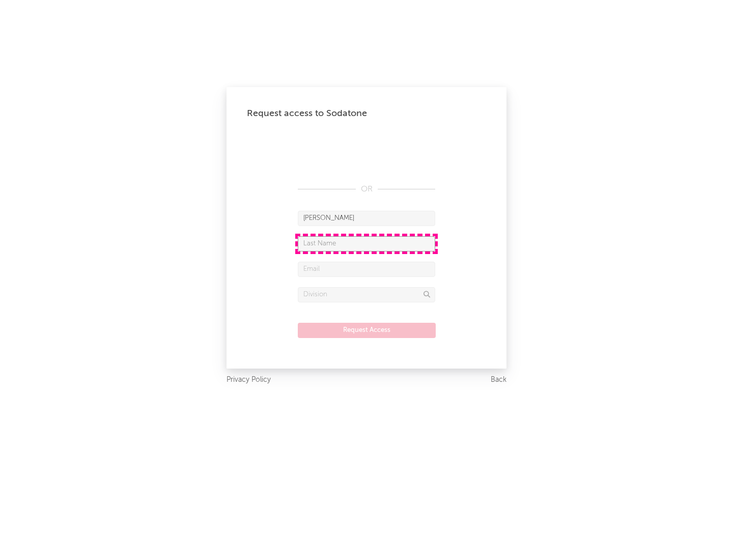 The height and width of the screenshot is (560, 733). What do you see at coordinates (499, 379) in the screenshot?
I see `a: Back` at bounding box center [499, 379].